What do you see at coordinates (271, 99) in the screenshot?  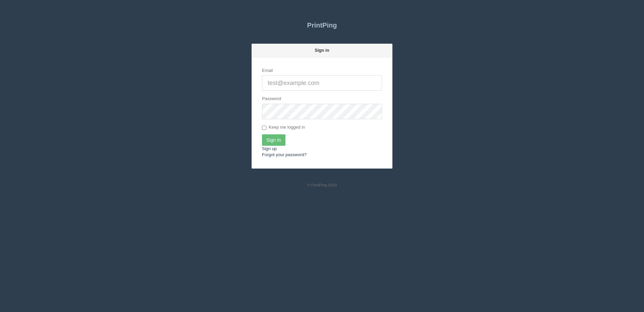 I see `label: Password` at bounding box center [271, 99].